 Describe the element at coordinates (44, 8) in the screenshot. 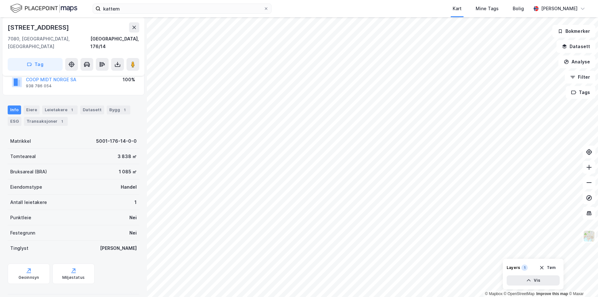

I see `img: logo.f888ab2527a4732fd821a326f86c7f29.svg` at that location.